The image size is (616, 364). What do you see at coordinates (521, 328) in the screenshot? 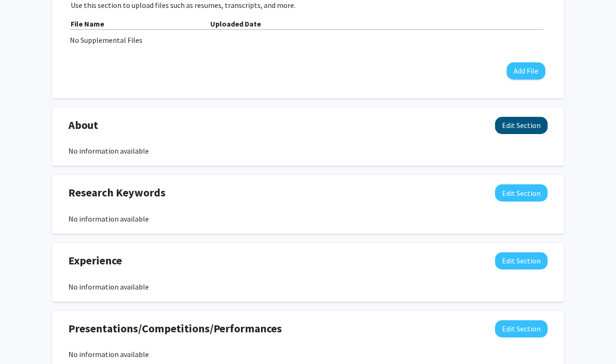
I see `button: Edit Presentations/Competitions/Performances` at bounding box center [521, 328].